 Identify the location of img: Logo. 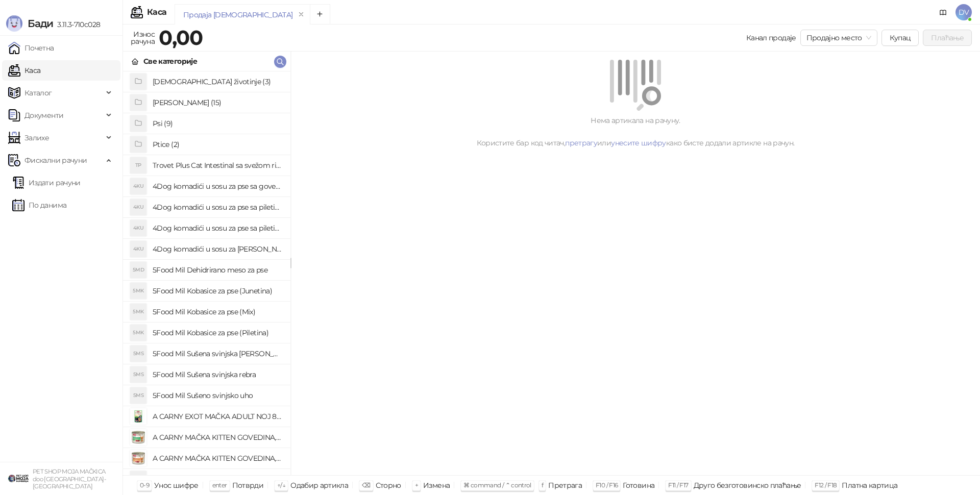
(15, 24).